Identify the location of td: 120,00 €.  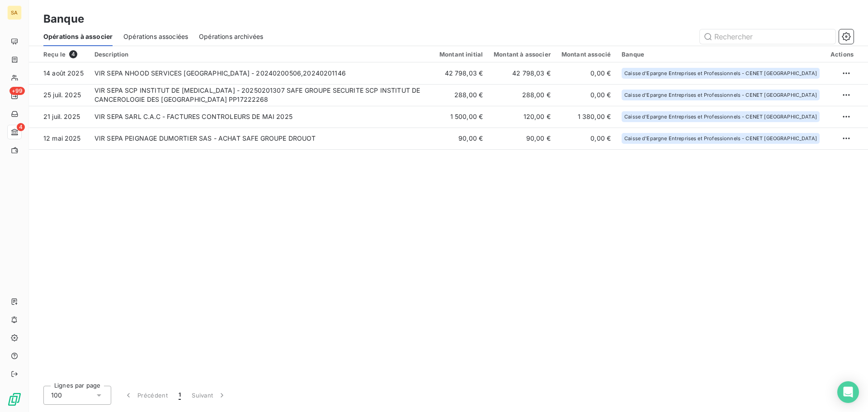
(523, 117).